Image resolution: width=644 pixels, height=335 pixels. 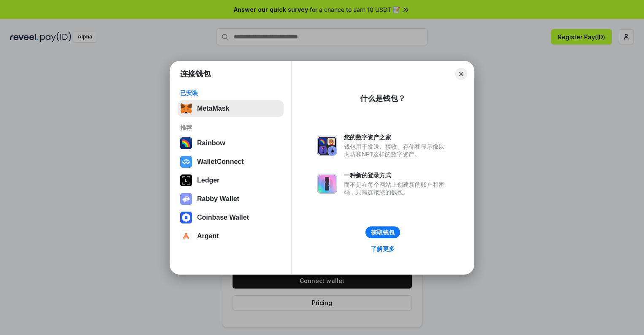 I want to click on button: Rainbow, so click(x=231, y=143).